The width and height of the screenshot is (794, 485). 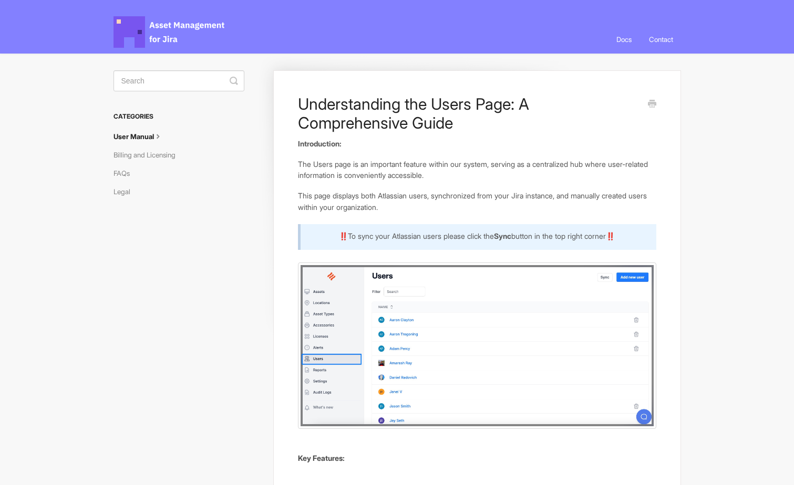 I want to click on h3: Categories, so click(x=179, y=117).